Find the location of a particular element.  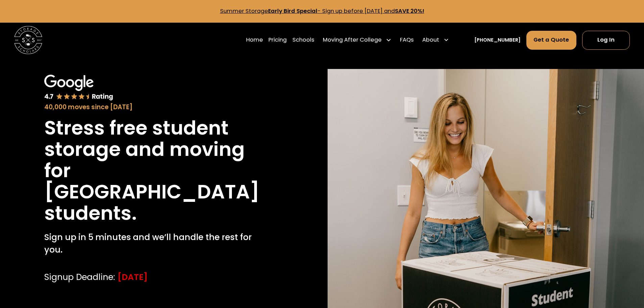

img: Storage Scholars main logo is located at coordinates (28, 40).